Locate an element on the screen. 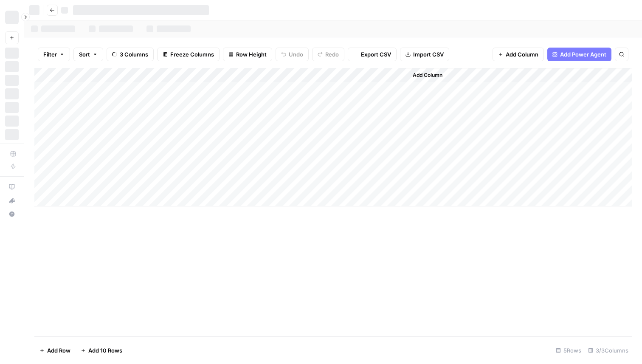  button: Add Power Agent is located at coordinates (580, 54).